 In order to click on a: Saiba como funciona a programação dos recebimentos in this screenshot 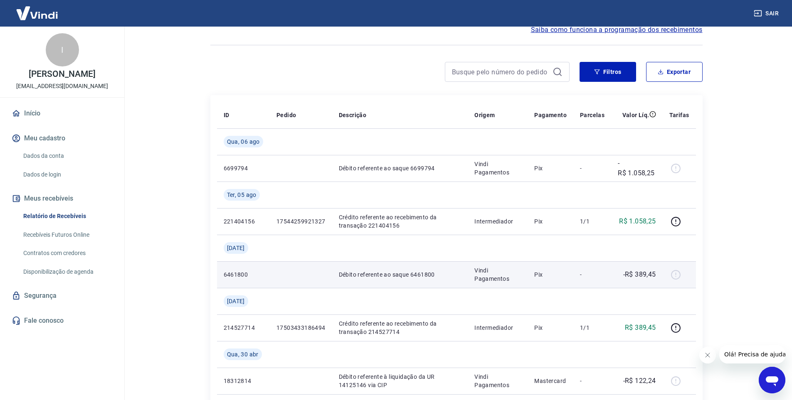, I will do `click(616, 30)`.